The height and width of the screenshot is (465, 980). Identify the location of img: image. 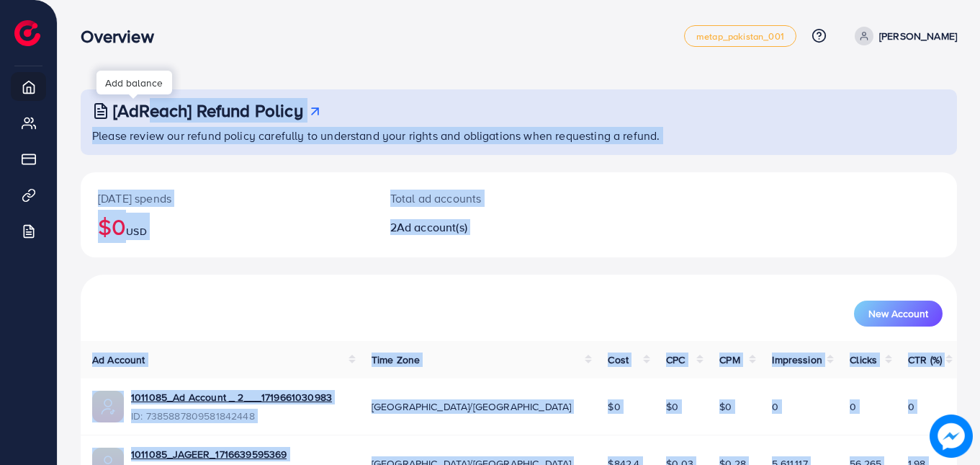
(951, 436).